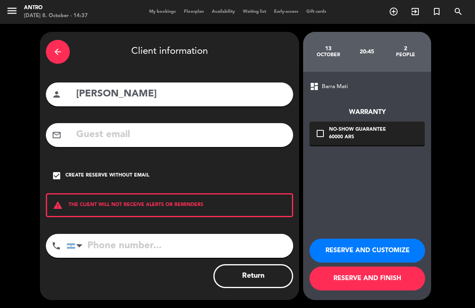 The width and height of the screenshot is (475, 308). Describe the element at coordinates (56, 8) in the screenshot. I see `div: ANTRO` at that location.